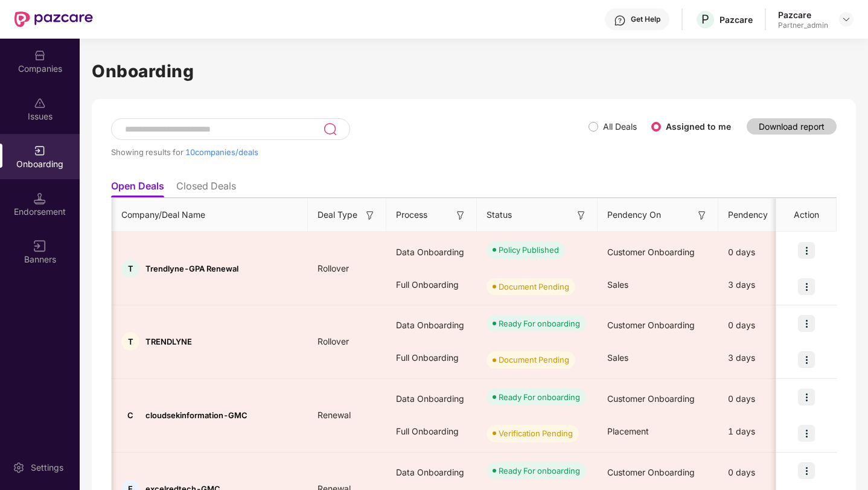  Describe the element at coordinates (337, 215) in the screenshot. I see `span: Deal Type` at that location.